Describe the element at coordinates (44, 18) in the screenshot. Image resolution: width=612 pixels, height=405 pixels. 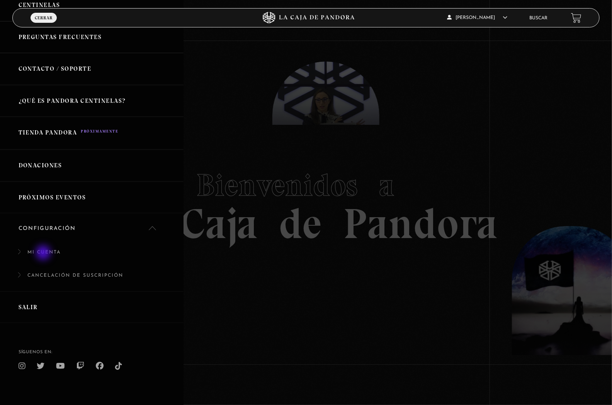
I see `span: Cerrar` at that location.